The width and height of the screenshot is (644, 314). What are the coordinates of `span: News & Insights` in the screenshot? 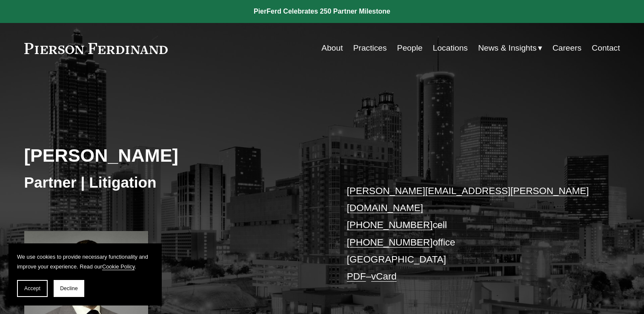 It's located at (508, 48).